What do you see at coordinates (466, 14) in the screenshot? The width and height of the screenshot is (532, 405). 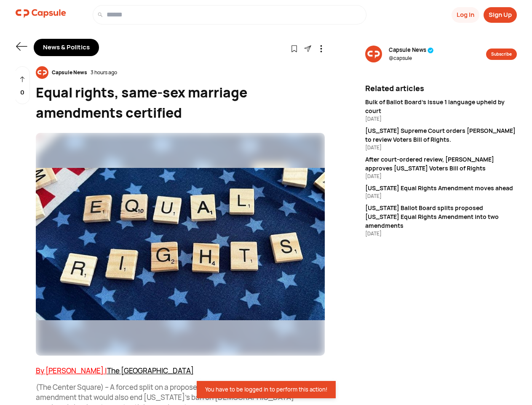 I see `button: Log In` at bounding box center [466, 14].